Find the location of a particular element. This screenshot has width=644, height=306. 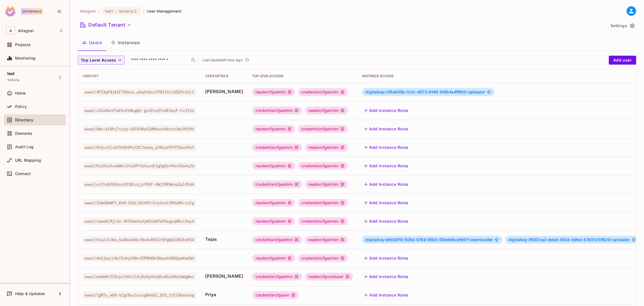

span: Audit Log is located at coordinates (25, 147).